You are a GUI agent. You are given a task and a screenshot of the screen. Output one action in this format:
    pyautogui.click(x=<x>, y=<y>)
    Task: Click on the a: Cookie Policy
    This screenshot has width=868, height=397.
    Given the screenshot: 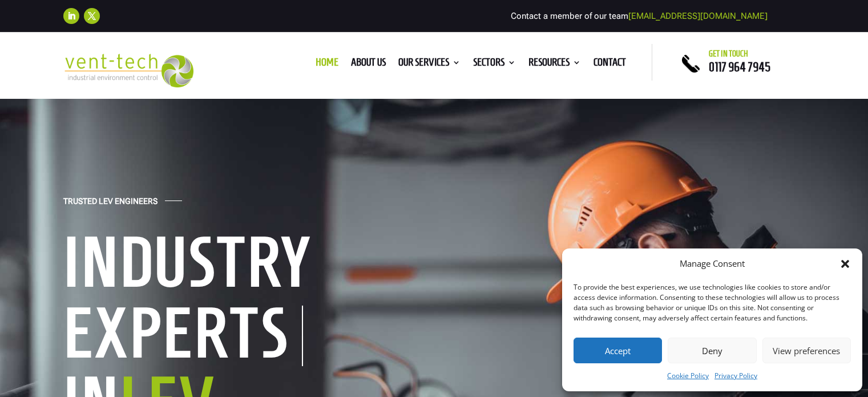 What is the action you would take?
    pyautogui.click(x=688, y=376)
    